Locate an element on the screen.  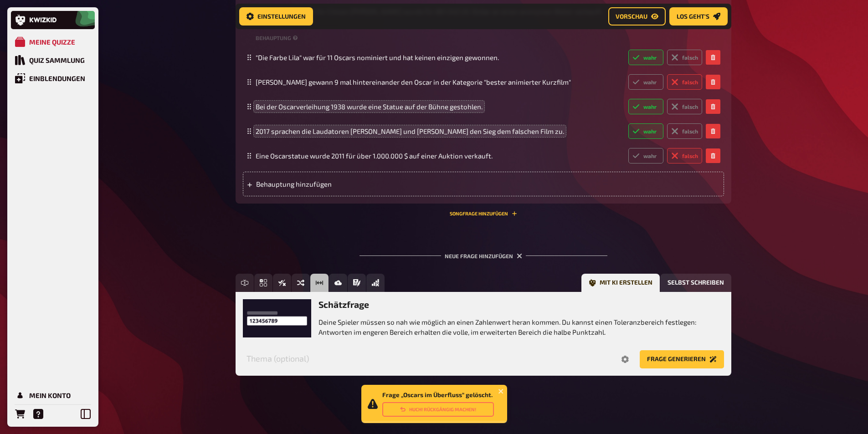
div: Neue Frage hinzufügen is located at coordinates (484, 252).